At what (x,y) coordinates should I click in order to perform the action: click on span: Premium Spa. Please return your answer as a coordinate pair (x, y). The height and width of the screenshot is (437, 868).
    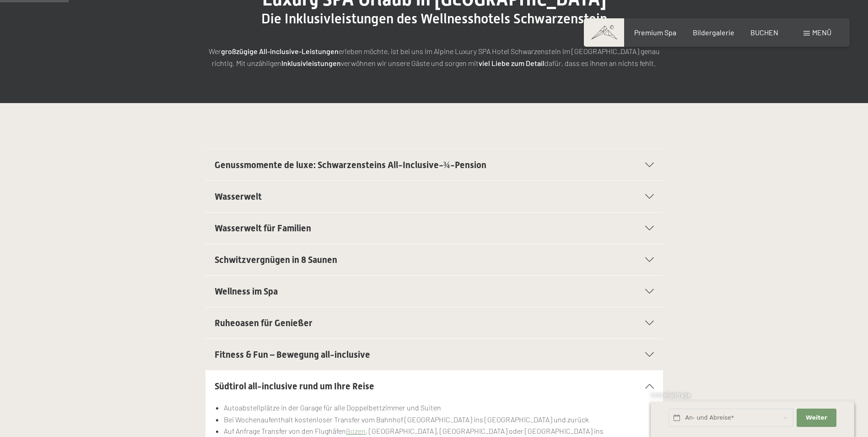
    Looking at the image, I should click on (655, 32).